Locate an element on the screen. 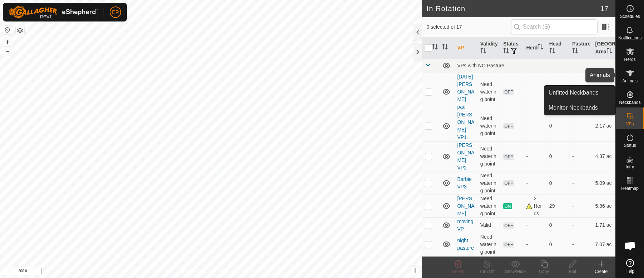 This screenshot has height=278, width=644. span: 0 selected of 17 is located at coordinates (469, 27).